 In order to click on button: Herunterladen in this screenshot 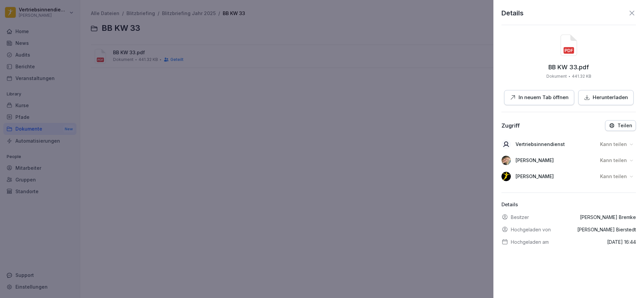, I will do `click(606, 98)`.